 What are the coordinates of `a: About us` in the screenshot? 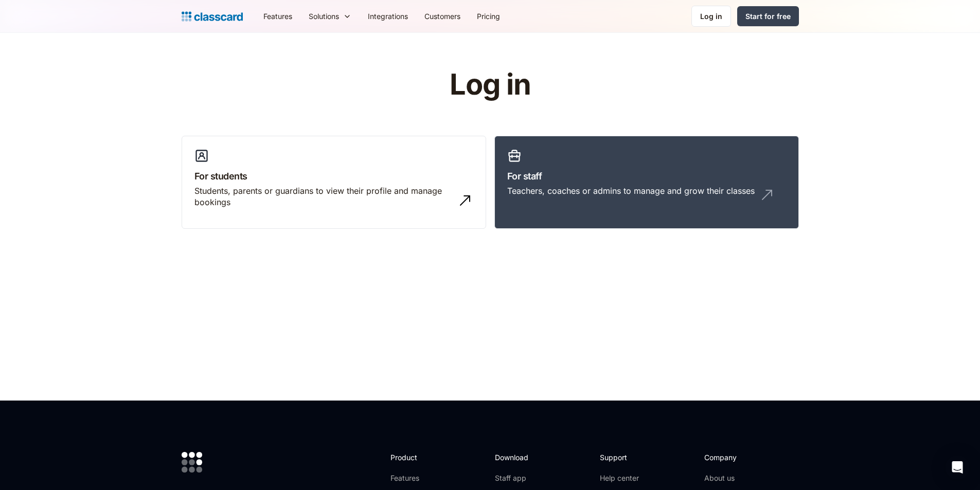 It's located at (738, 479).